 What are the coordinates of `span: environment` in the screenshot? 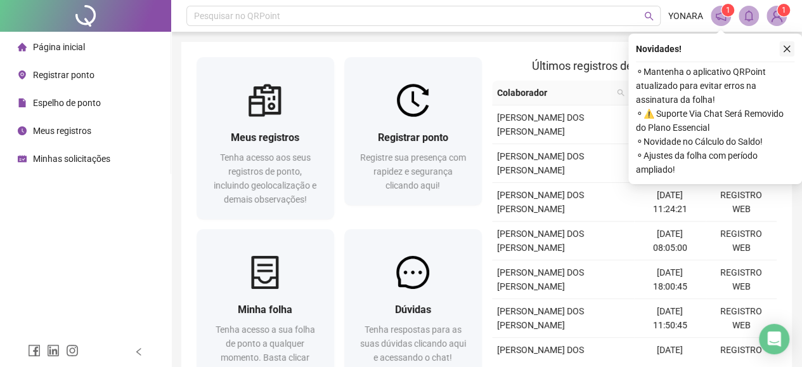 It's located at (22, 75).